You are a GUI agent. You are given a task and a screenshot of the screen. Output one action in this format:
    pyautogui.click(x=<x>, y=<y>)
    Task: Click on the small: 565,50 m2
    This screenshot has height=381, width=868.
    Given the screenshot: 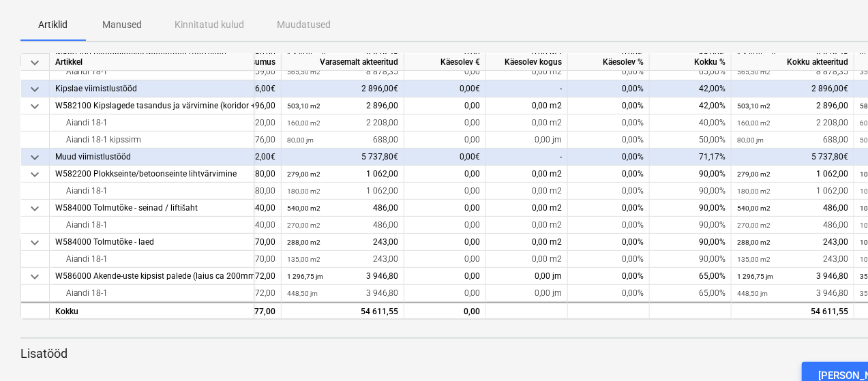 What is the action you would take?
    pyautogui.click(x=304, y=71)
    